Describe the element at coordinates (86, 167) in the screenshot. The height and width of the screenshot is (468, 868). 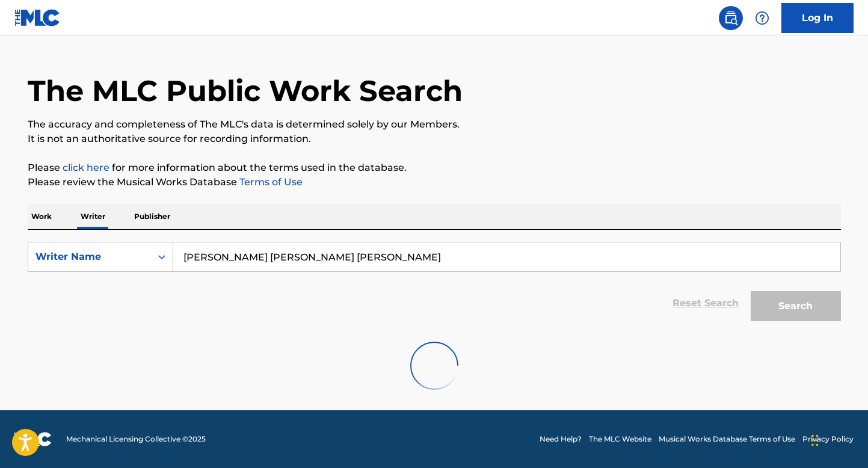
I see `a: click here` at that location.